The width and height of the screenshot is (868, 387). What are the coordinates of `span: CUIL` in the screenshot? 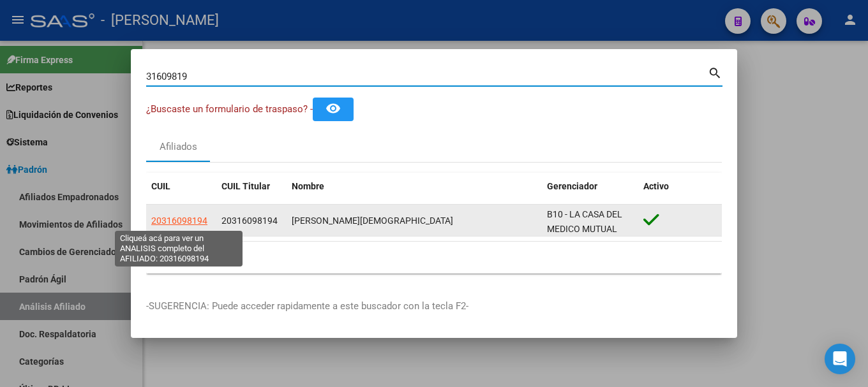 It's located at (161, 187).